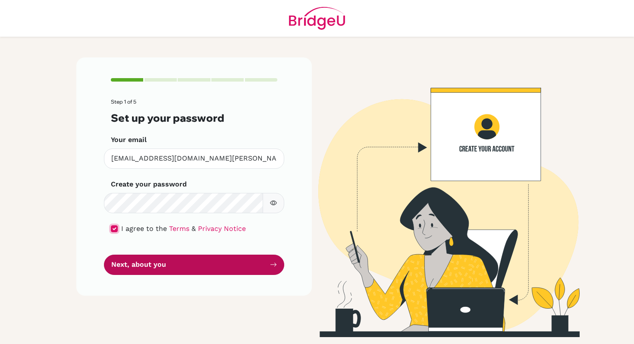  I want to click on h3: Set up your password, so click(194, 118).